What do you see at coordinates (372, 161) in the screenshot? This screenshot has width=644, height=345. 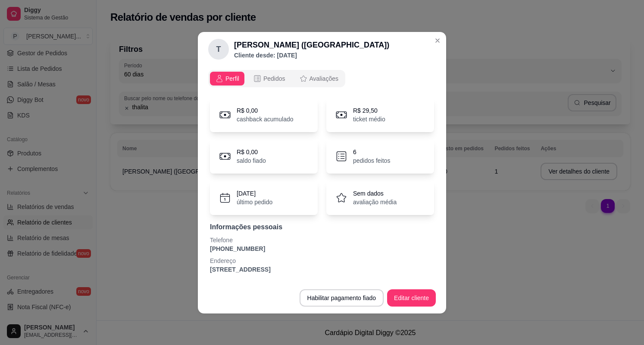 I see `p: pedidos feitos` at bounding box center [372, 161].